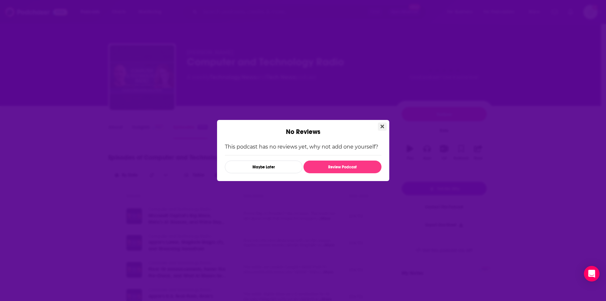 This screenshot has height=301, width=606. I want to click on button: Maybe Later, so click(263, 167).